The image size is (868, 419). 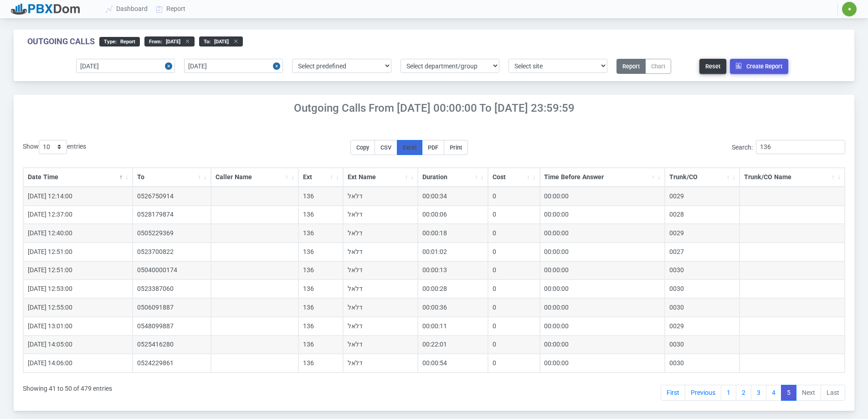 I want to click on td: 0526750914, so click(x=172, y=196).